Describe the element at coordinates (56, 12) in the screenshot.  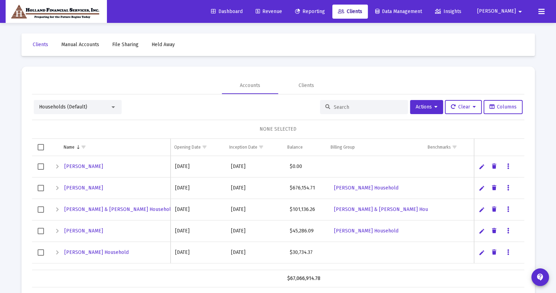
I see `img: Dashboard` at that location.